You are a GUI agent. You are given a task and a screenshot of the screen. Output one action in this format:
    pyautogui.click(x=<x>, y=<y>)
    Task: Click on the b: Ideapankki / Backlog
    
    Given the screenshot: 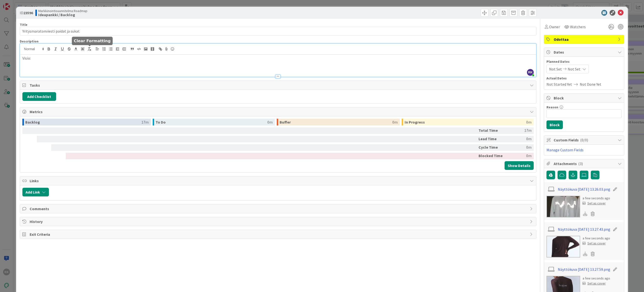 What is the action you would take?
    pyautogui.click(x=63, y=15)
    